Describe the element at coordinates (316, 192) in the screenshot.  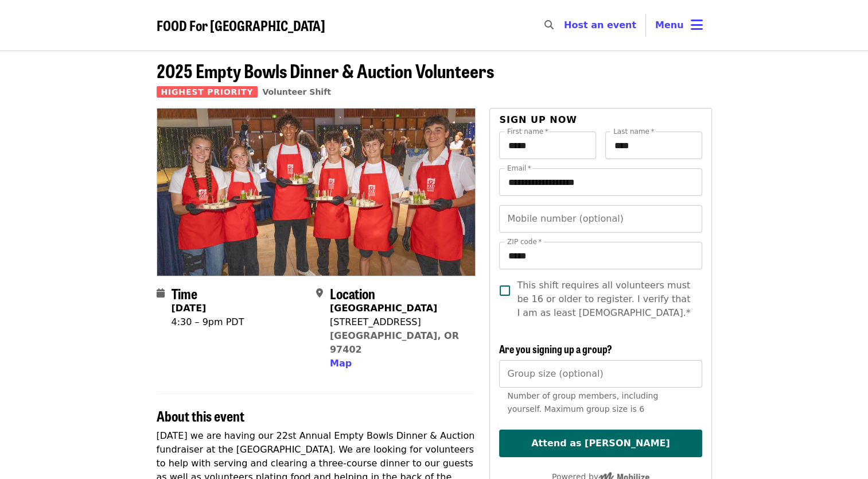
I see `img: 2025 Empty Bowls Dinner & Auction Volunteers organized by FOOD For Lane County` at that location.